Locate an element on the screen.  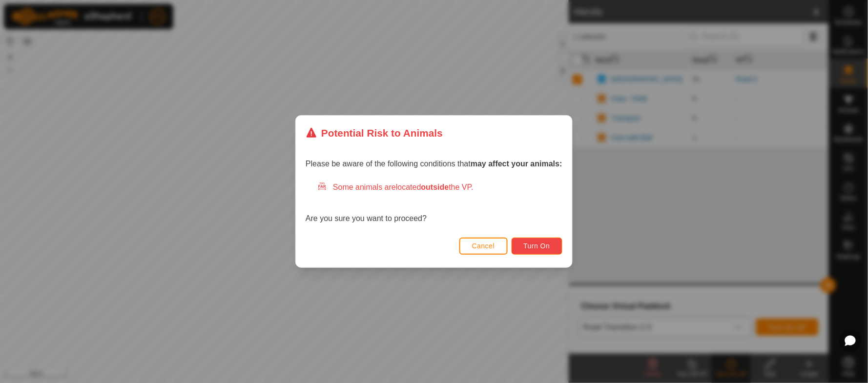
div: Some animals are is located at coordinates (440, 188).